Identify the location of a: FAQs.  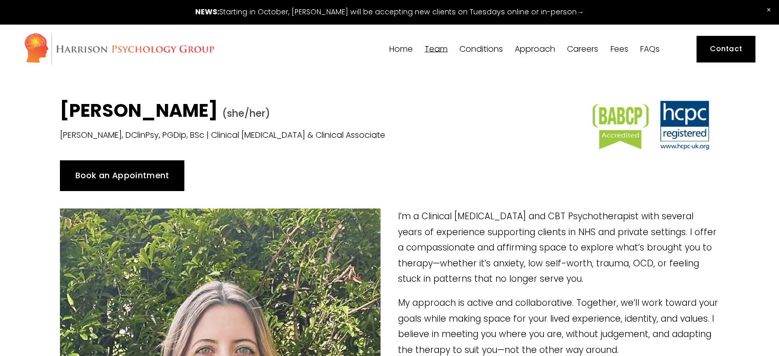
(650, 49).